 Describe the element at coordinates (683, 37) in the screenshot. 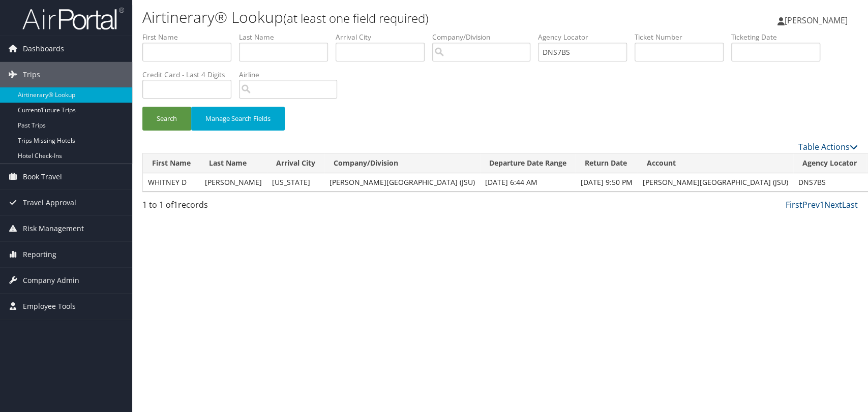

I see `label: Ticket Number` at that location.